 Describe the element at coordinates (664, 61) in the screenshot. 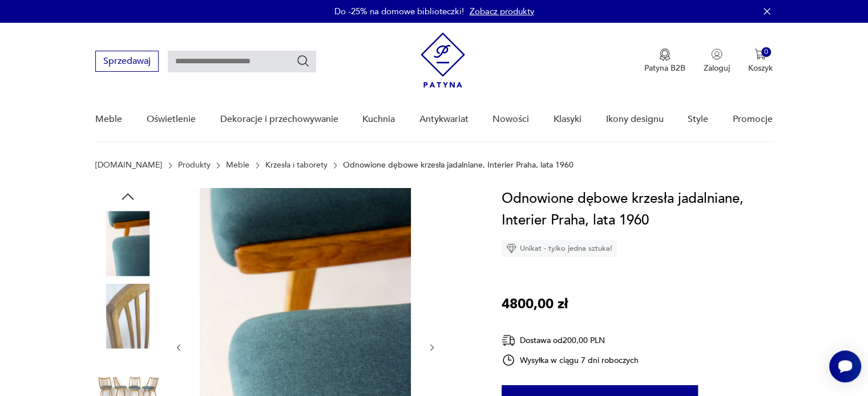

I see `button: Patyna B2B` at that location.